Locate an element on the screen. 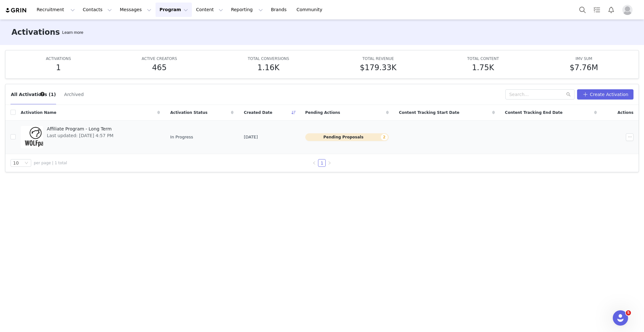  span: Content Tracking End Date is located at coordinates (533, 113).